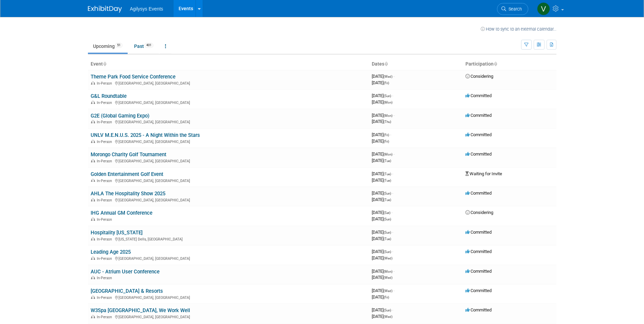  I want to click on a: AUC - Atrium User Conference, so click(125, 272).